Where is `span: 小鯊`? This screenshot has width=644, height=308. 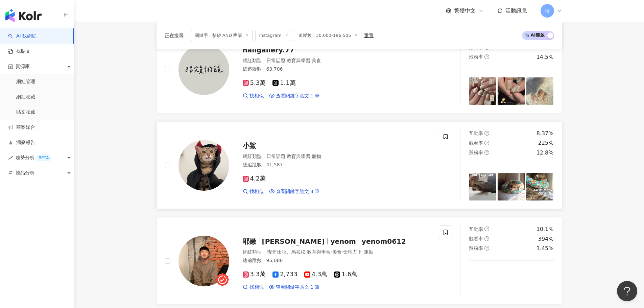 span: 小鯊 is located at coordinates (249, 146).